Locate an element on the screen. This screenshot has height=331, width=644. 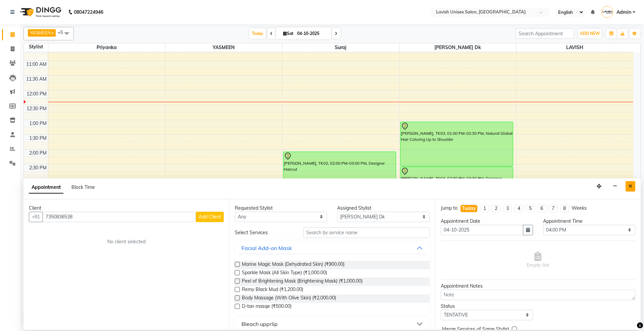
div: 11:30 AM is located at coordinates (36, 79).